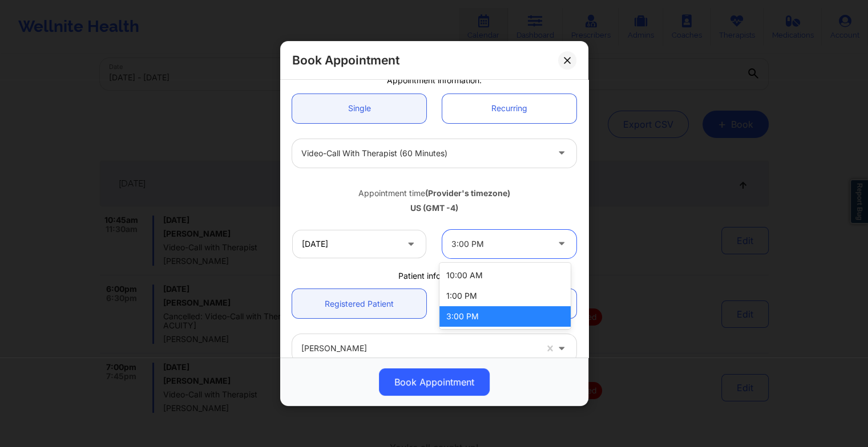 Image resolution: width=868 pixels, height=447 pixels. What do you see at coordinates (359, 109) in the screenshot?
I see `a: Single` at bounding box center [359, 109].